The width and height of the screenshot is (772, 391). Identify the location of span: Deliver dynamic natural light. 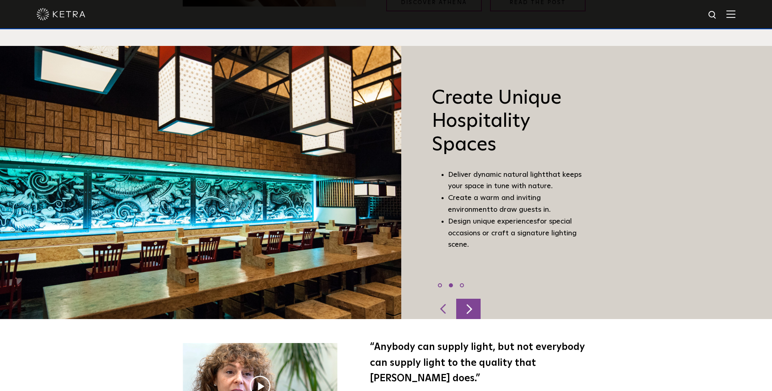
(496, 175).